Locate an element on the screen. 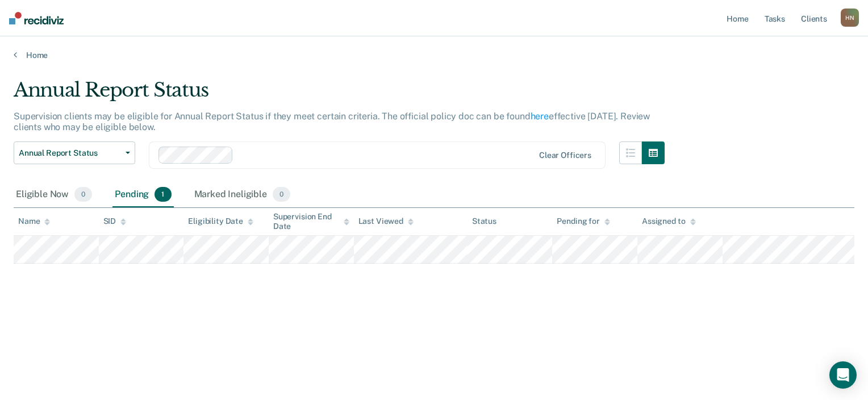 The width and height of the screenshot is (868, 400). div: Marked Ineligible0 is located at coordinates (242, 195).